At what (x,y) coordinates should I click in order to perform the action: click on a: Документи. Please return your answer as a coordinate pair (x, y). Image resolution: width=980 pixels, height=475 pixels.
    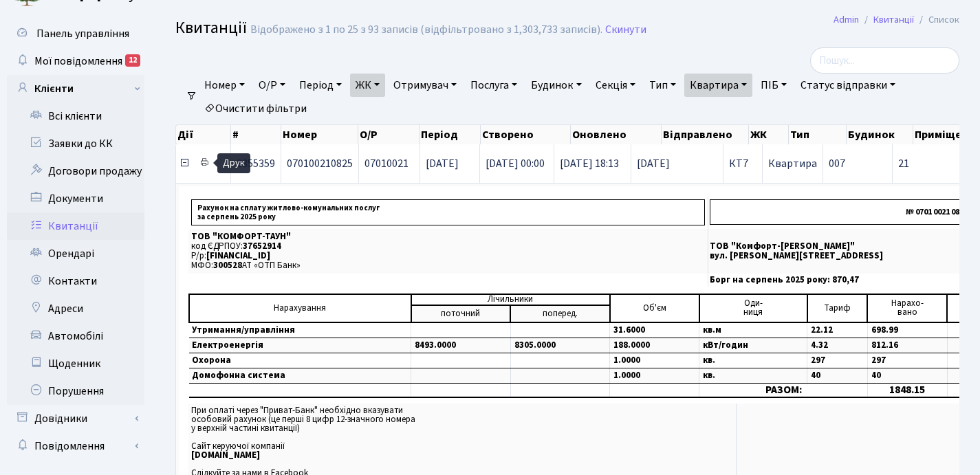
    Looking at the image, I should click on (76, 198).